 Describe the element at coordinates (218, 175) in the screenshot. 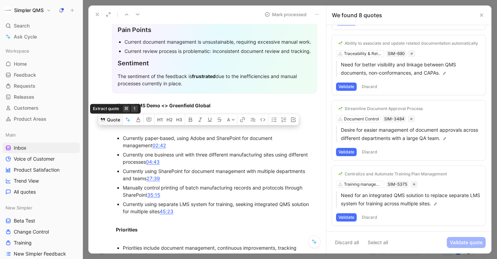

I see `div: Currently using SharePoint for document management with multiple departments and teams` at that location.